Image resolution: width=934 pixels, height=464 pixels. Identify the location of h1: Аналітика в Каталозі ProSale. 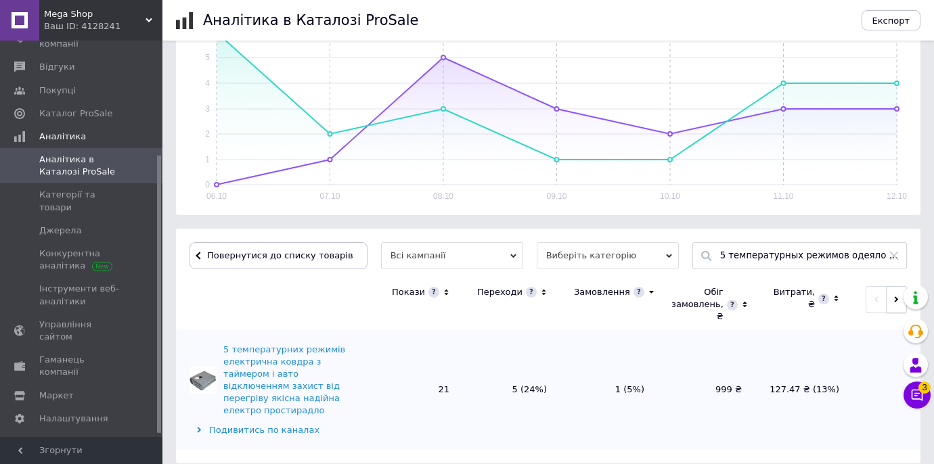
(311, 20).